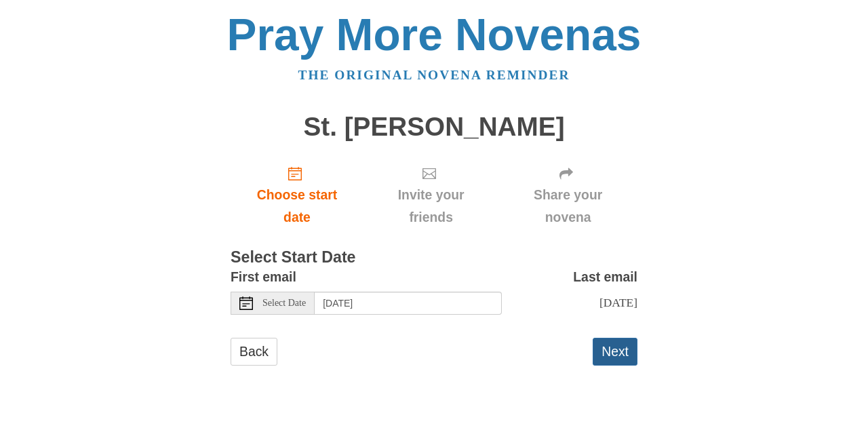 This screenshot has width=868, height=428. What do you see at coordinates (605, 277) in the screenshot?
I see `label: Last email` at bounding box center [605, 277].